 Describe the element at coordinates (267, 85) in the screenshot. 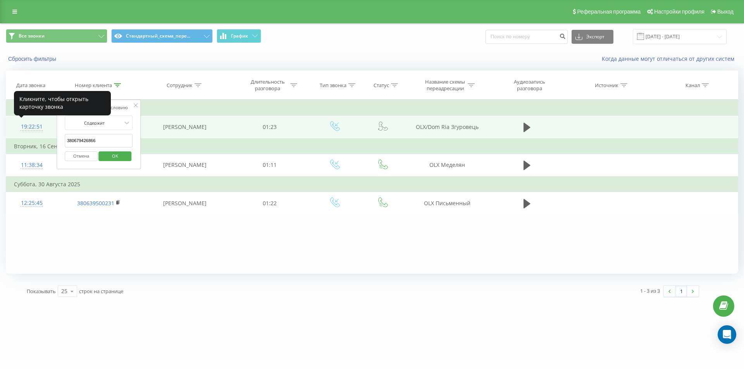

I see `div: Длительность разговора` at that location.